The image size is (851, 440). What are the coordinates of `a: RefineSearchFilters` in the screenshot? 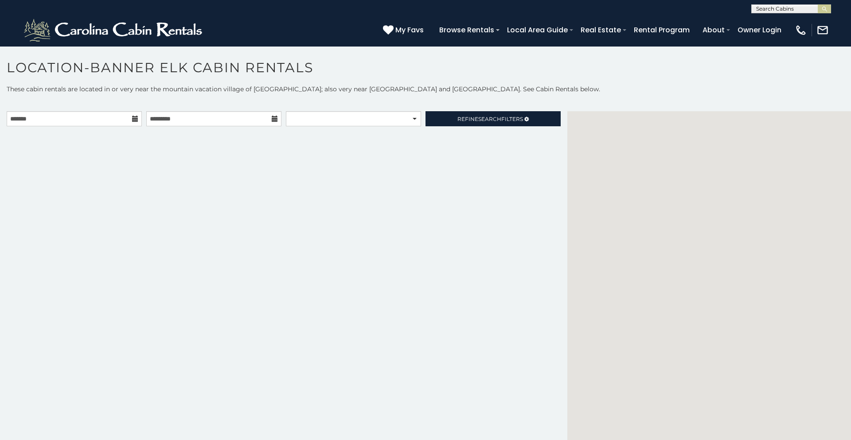 It's located at (493, 119).